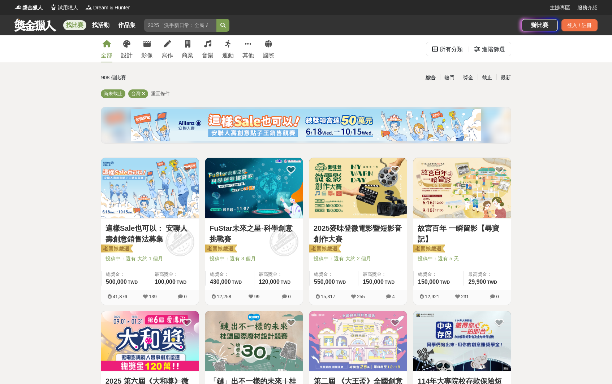 Image resolution: width=612 pixels, height=384 pixels. I want to click on div: 綜合, so click(430, 78).